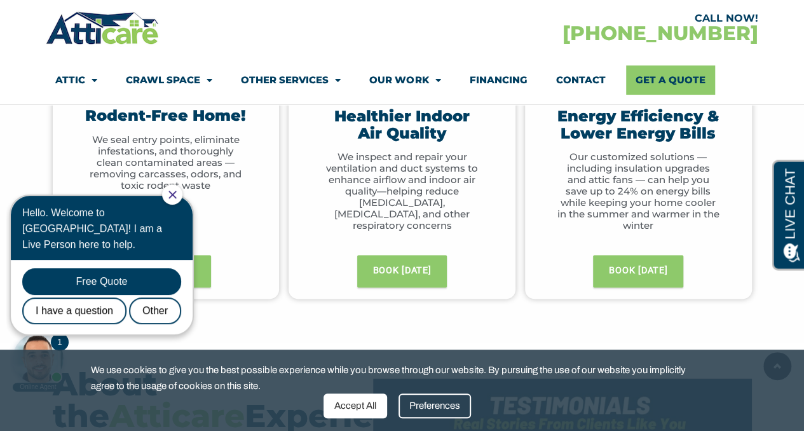 Image resolution: width=804 pixels, height=431 pixels. I want to click on p: We seal entry points, eliminate infestations, and thoroughly clean contaminated areas — removing ..., so click(166, 163).